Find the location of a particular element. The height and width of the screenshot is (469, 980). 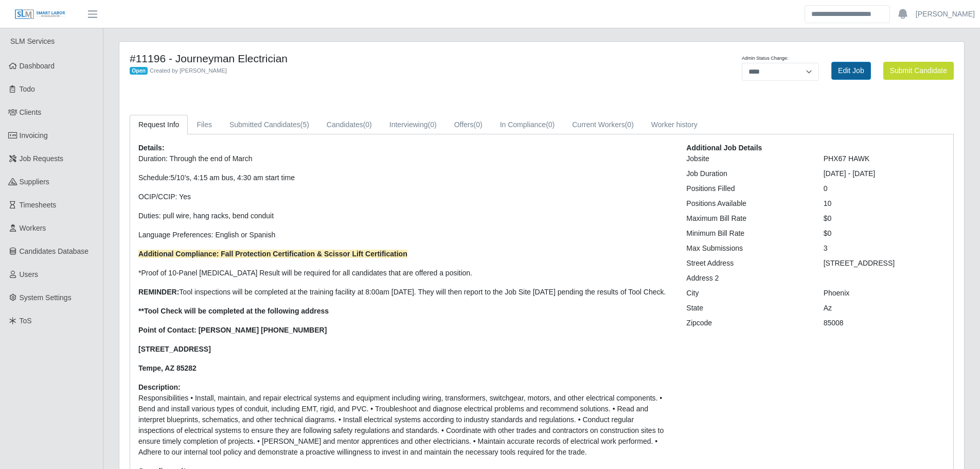

div: 3 is located at coordinates (885, 248).